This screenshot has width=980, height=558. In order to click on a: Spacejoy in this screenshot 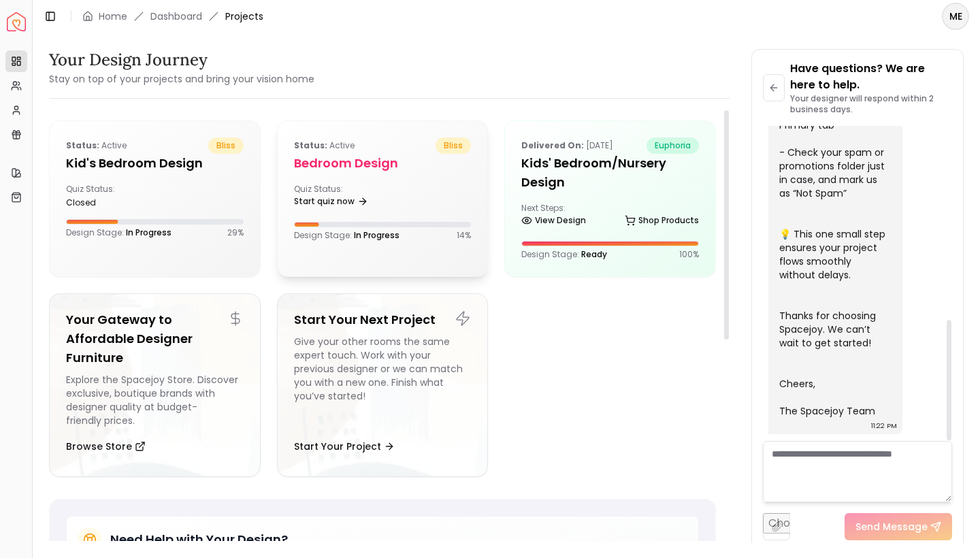, I will do `click(16, 22)`.